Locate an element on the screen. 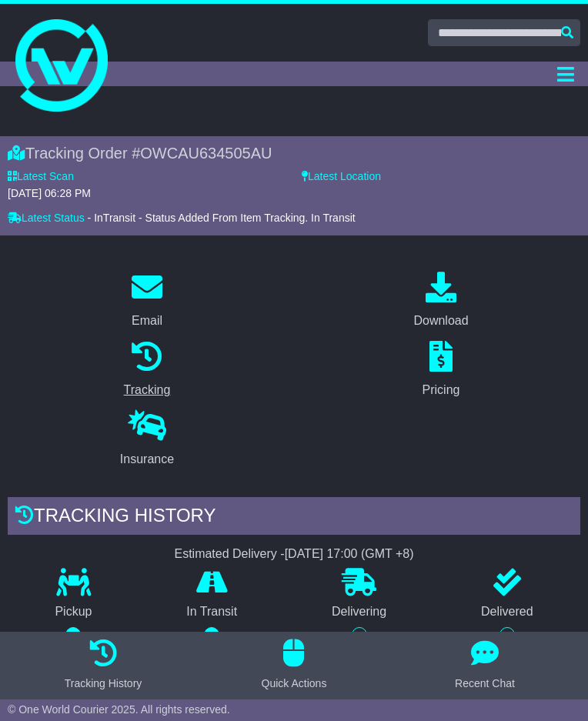 The image size is (588, 721). label: Latest Status is located at coordinates (46, 218).